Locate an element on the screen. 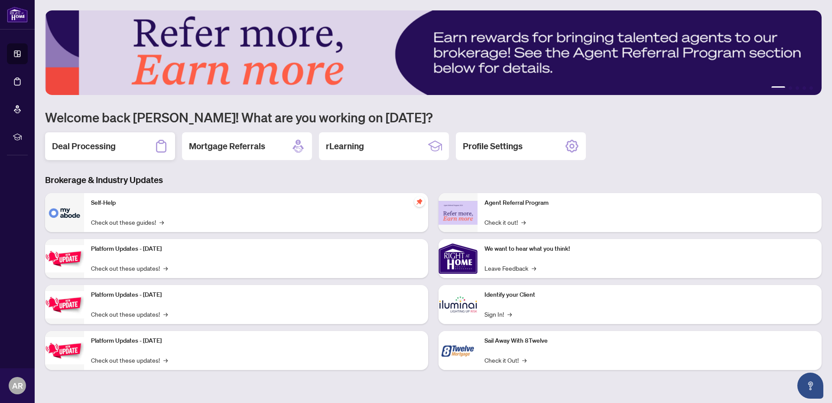  span: AR is located at coordinates (17, 385).